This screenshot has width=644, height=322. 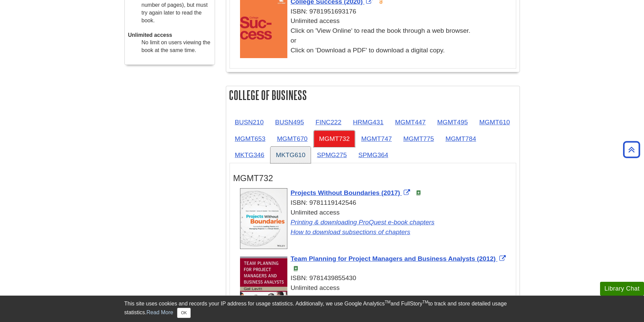 What do you see at coordinates (377, 12) in the screenshot?
I see `div: ISBN: 9781951693176` at bounding box center [377, 12].